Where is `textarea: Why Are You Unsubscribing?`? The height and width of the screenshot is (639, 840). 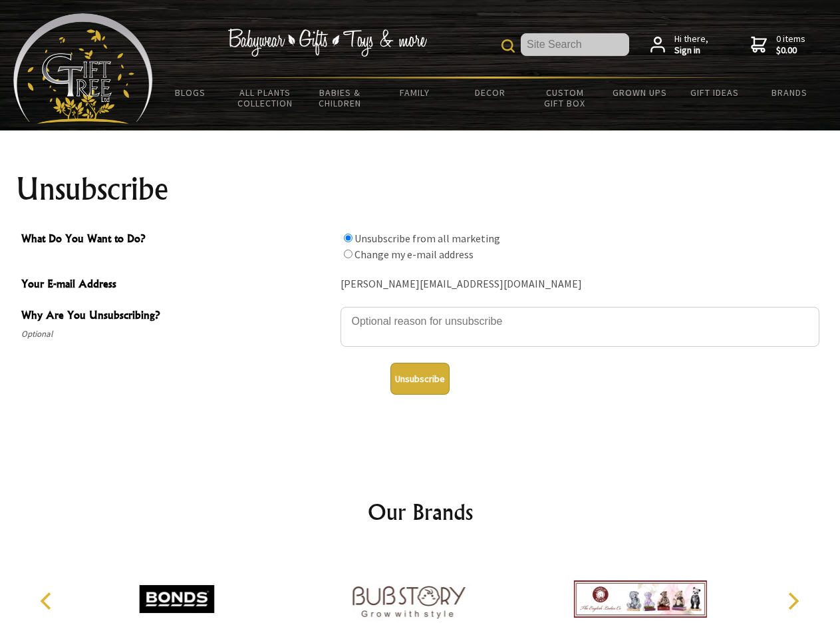 textarea: Why Are You Unsubscribing? is located at coordinates (580, 326).